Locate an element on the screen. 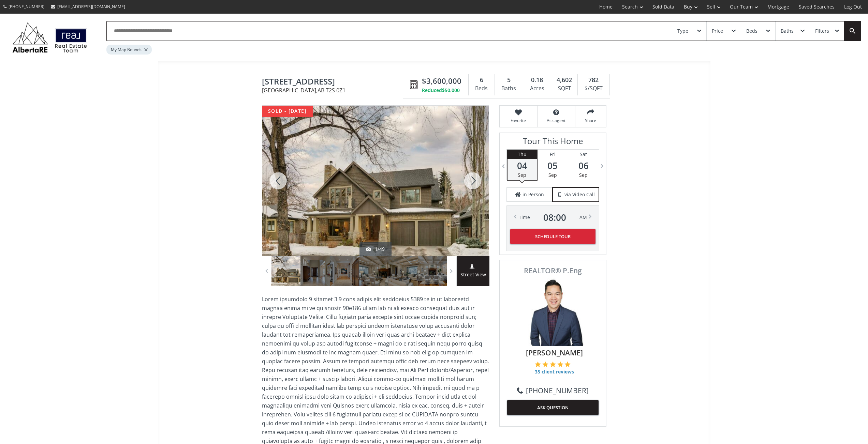 This screenshot has height=444, width=868. div: Fri is located at coordinates (553, 154).